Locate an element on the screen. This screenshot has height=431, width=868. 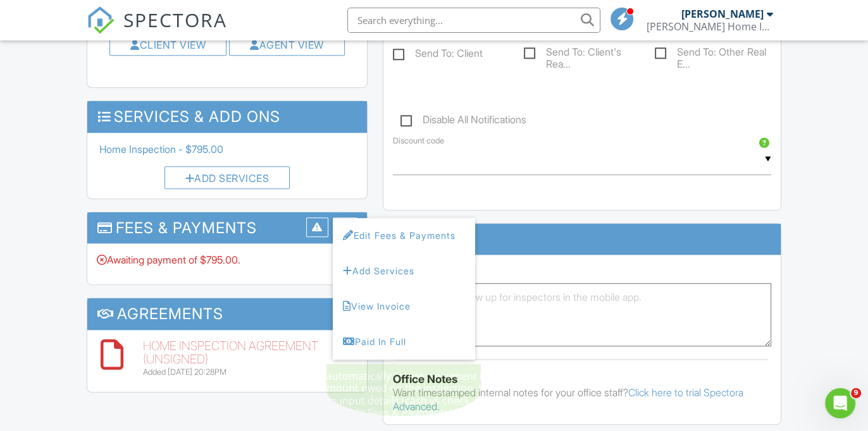
div: Awaiting payment of $795.00. is located at coordinates (168, 260).